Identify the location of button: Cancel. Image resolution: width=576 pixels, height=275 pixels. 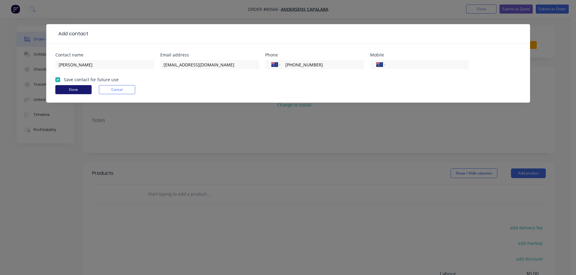
(117, 90).